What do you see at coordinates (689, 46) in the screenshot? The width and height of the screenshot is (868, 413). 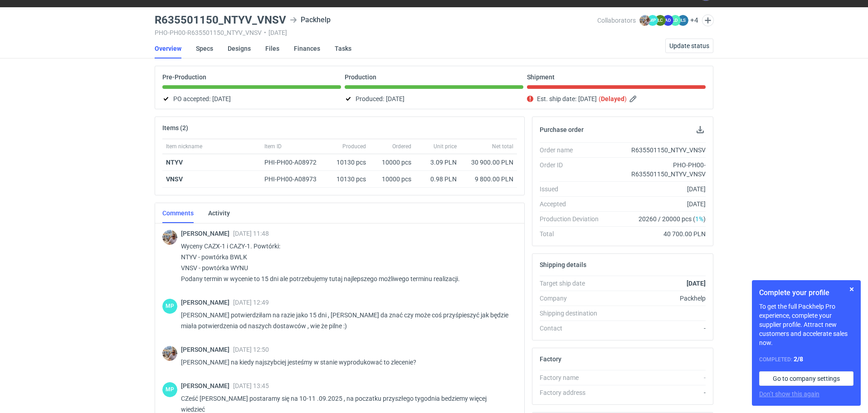 I see `button: Update status` at bounding box center [689, 46].